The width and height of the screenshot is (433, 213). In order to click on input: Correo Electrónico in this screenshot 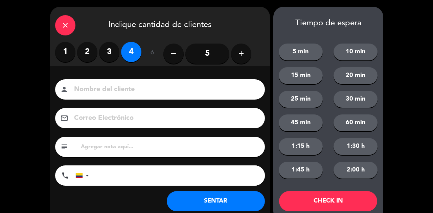, I will do `click(165, 118)`.